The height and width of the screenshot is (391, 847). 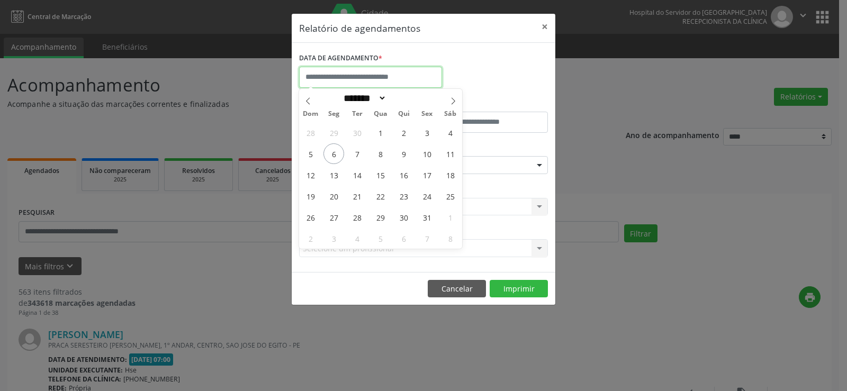 I want to click on span: Outubro 6, 2025, so click(x=333, y=153).